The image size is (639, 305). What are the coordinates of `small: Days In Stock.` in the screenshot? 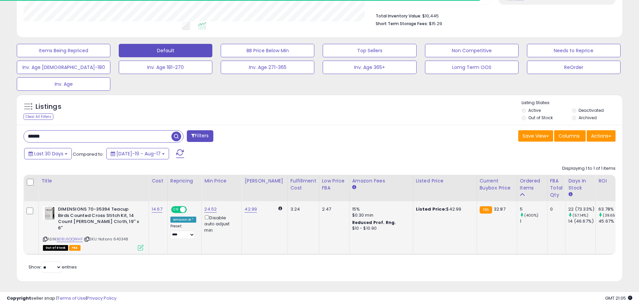 It's located at (570, 195).